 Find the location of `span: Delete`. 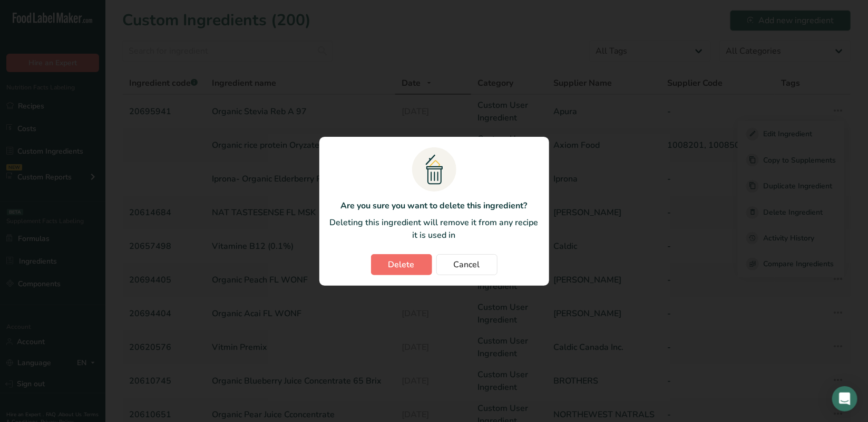

span: Delete is located at coordinates (402, 265).